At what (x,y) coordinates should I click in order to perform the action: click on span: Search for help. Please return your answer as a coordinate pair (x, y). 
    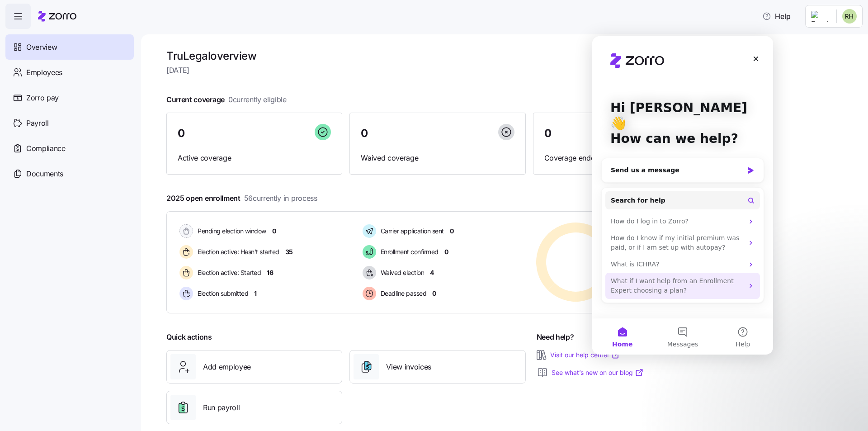
    Looking at the image, I should click on (46, 165).